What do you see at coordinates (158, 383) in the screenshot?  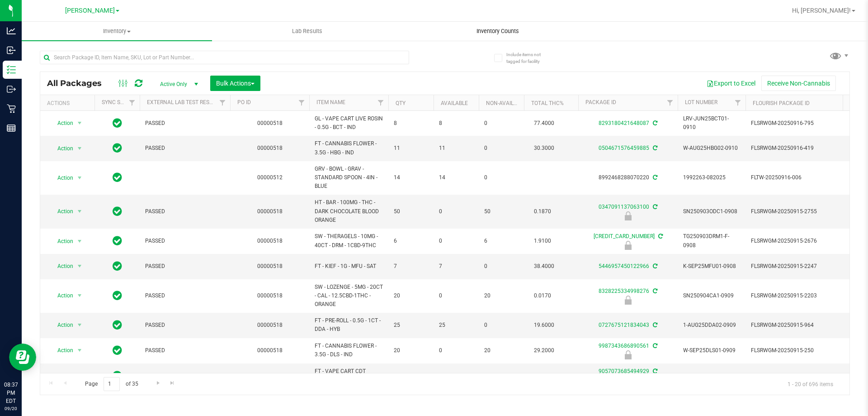 I see `a: Go to the next page` at bounding box center [158, 383].